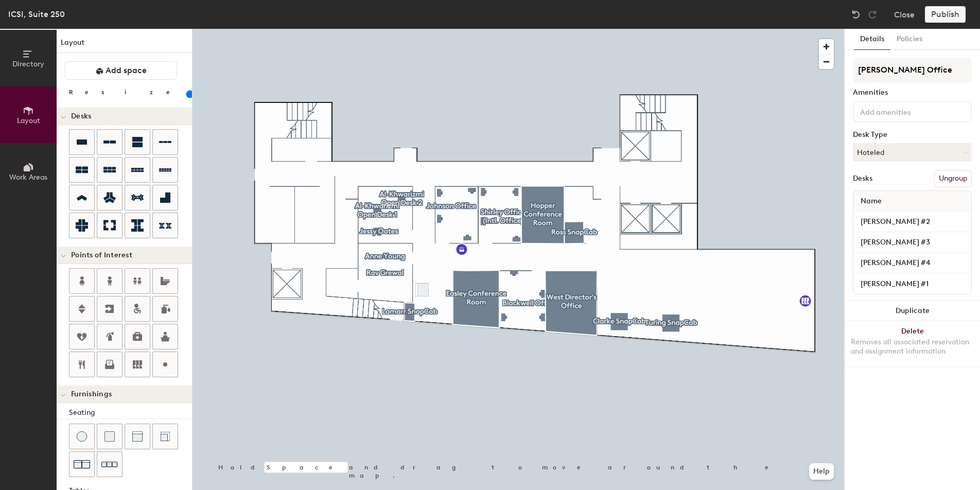 Image resolution: width=980 pixels, height=490 pixels. Describe the element at coordinates (110, 436) in the screenshot. I see `button: Cushion` at that location.